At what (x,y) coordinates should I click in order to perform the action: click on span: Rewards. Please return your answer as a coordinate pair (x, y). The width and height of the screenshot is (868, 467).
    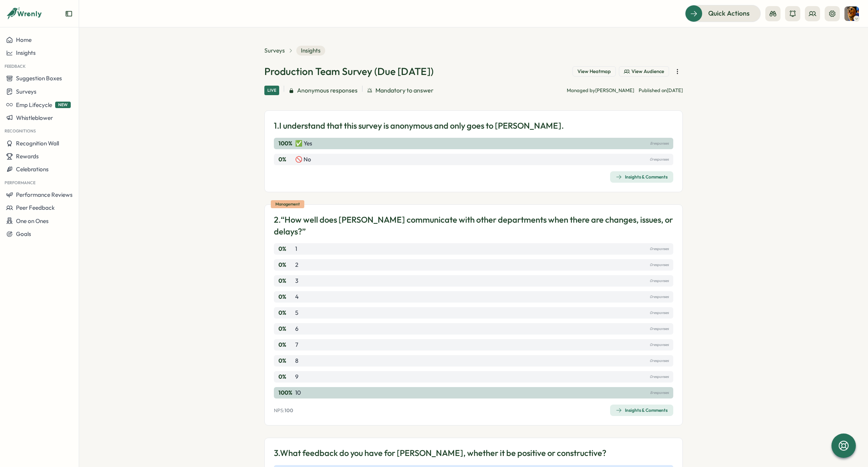
    Looking at the image, I should click on (27, 156).